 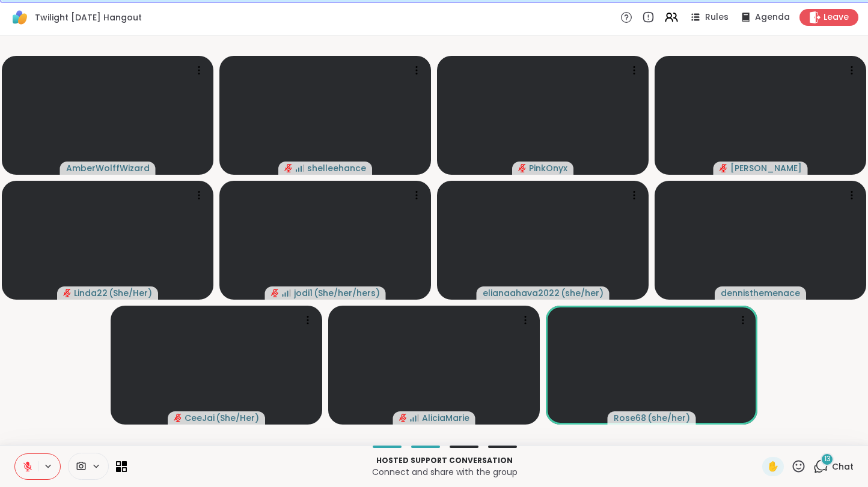 What do you see at coordinates (548, 168) in the screenshot?
I see `span: PinkOnyx` at bounding box center [548, 168].